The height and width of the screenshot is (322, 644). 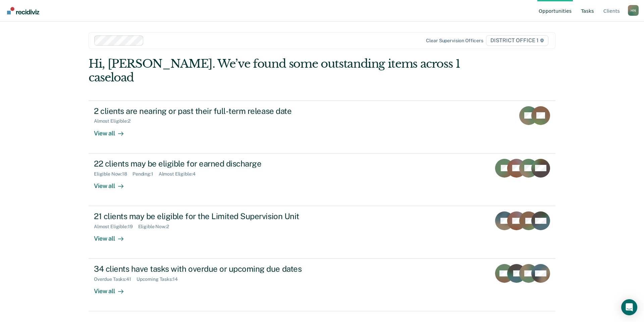 What do you see at coordinates (116, 227) in the screenshot?
I see `div: Almost Eligible : 19` at bounding box center [116, 227].